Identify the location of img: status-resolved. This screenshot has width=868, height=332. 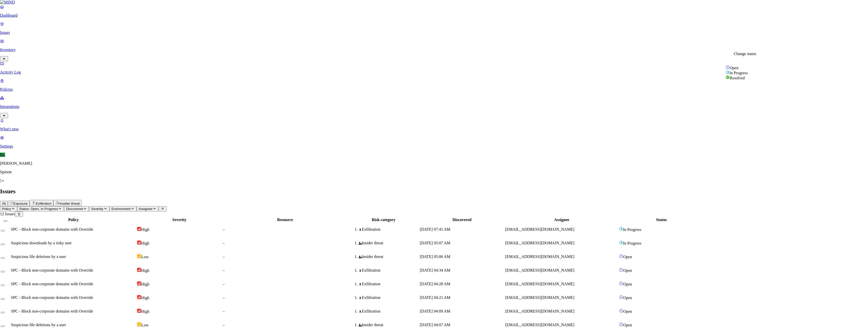
(728, 77).